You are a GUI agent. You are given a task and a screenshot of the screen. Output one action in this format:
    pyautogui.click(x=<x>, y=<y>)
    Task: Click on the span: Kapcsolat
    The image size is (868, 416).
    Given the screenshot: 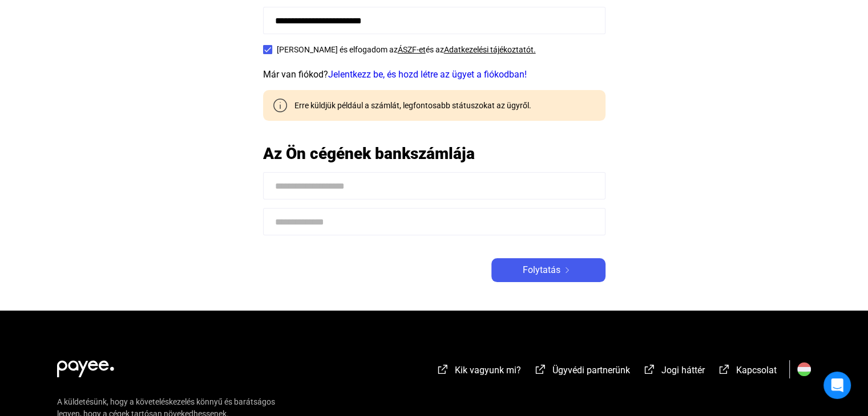 What is the action you would take?
    pyautogui.click(x=756, y=370)
    